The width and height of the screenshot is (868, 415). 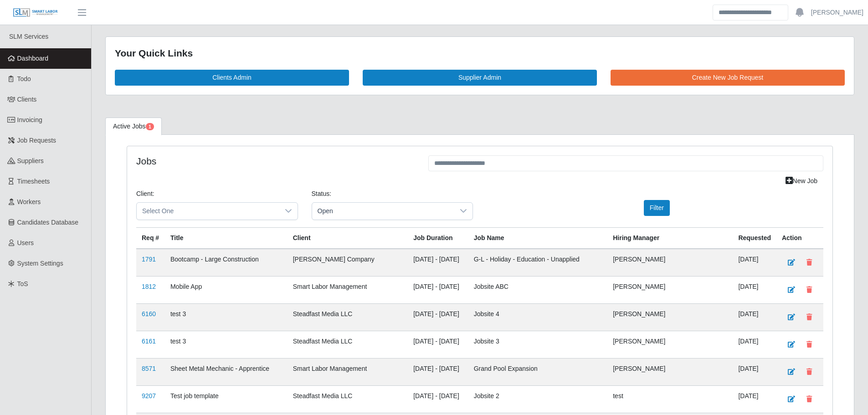 What do you see at coordinates (438, 237) in the screenshot?
I see `th: Job Duration` at bounding box center [438, 237].